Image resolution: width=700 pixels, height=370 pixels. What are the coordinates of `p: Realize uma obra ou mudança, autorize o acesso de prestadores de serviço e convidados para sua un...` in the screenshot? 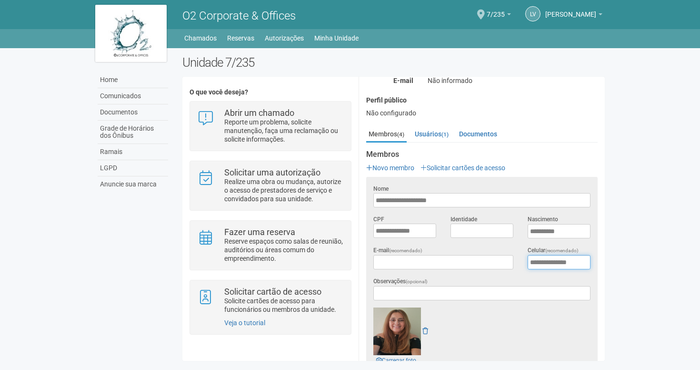 It's located at (284, 190).